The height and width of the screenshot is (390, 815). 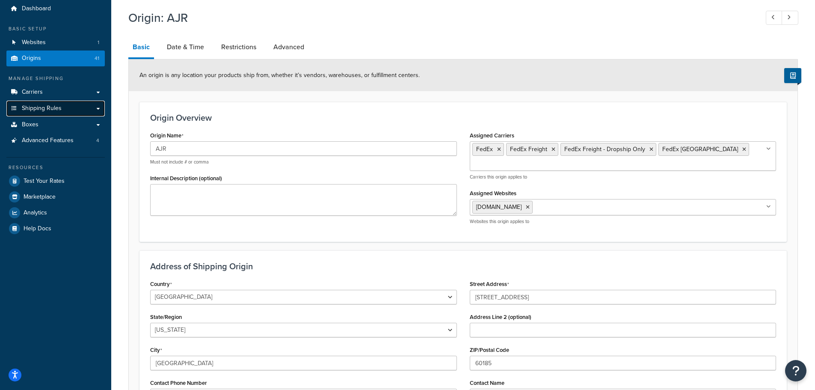 I want to click on a: Help Docs, so click(x=56, y=228).